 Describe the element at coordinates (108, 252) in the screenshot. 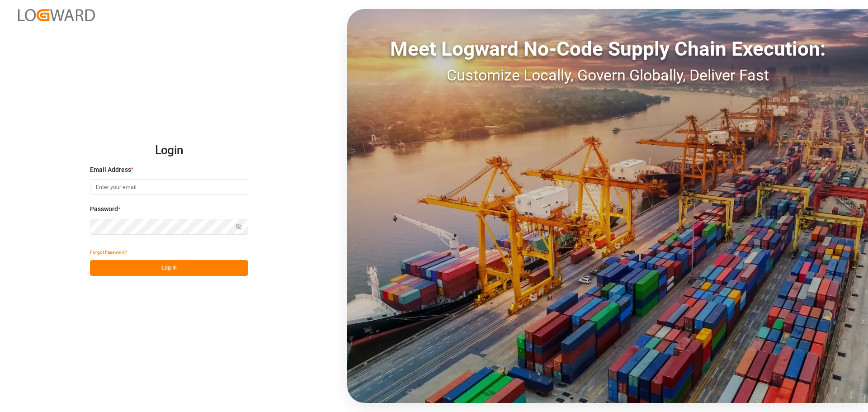

I see `button: Forgot Password?` at that location.